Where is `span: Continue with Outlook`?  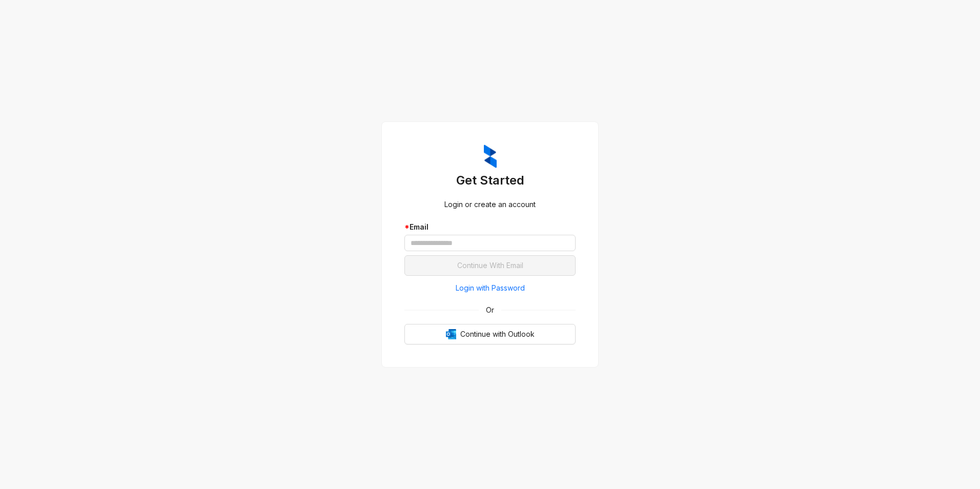 span: Continue with Outlook is located at coordinates (497, 334).